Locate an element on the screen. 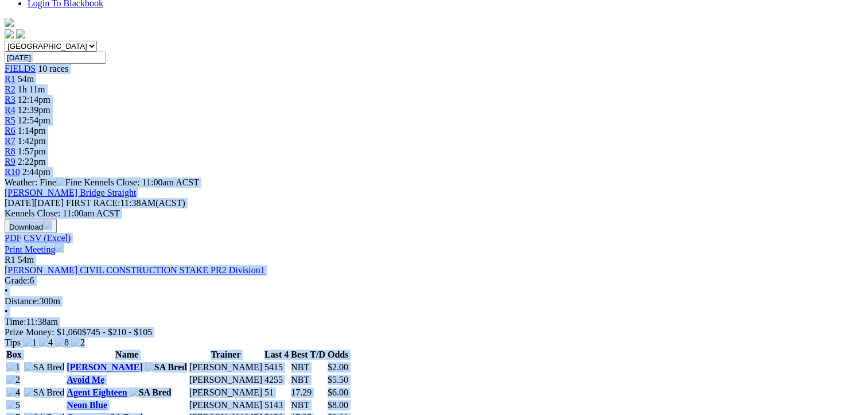  span: R4 is located at coordinates (10, 110).